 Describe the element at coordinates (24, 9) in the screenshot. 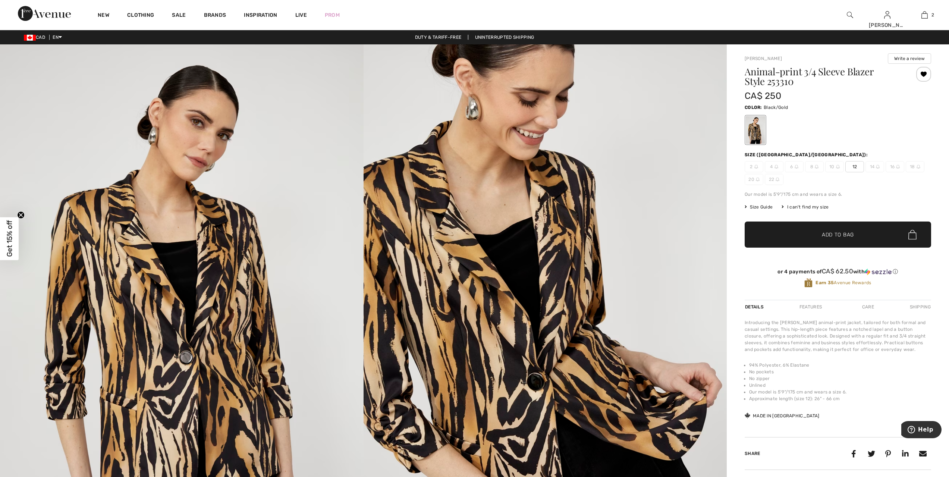

I see `span: Help` at that location.